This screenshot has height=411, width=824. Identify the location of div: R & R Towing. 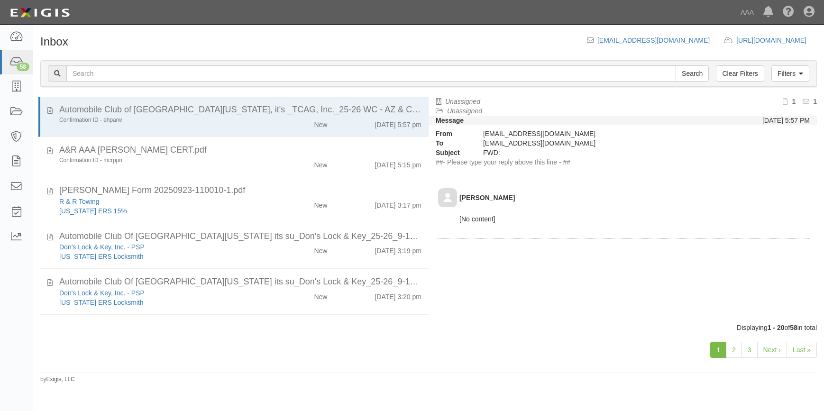
(162, 202).